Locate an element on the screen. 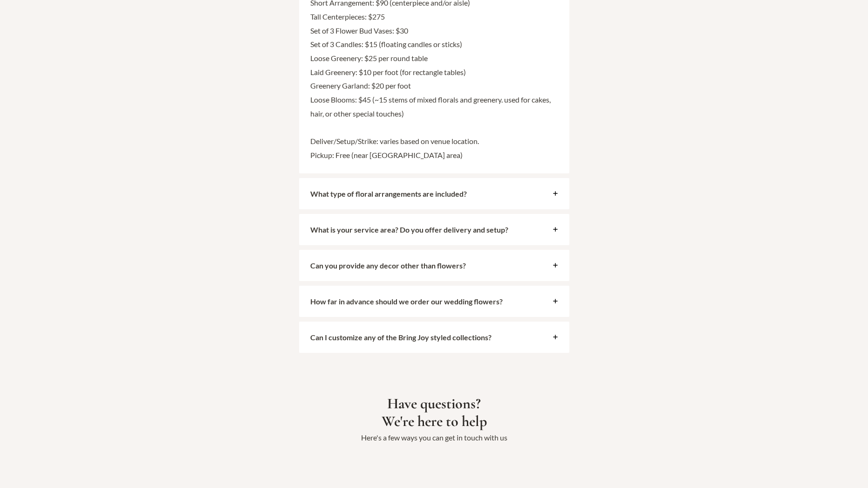 The height and width of the screenshot is (488, 868). strong: What is your service area? Do you offer delivery and setup? is located at coordinates (409, 229).